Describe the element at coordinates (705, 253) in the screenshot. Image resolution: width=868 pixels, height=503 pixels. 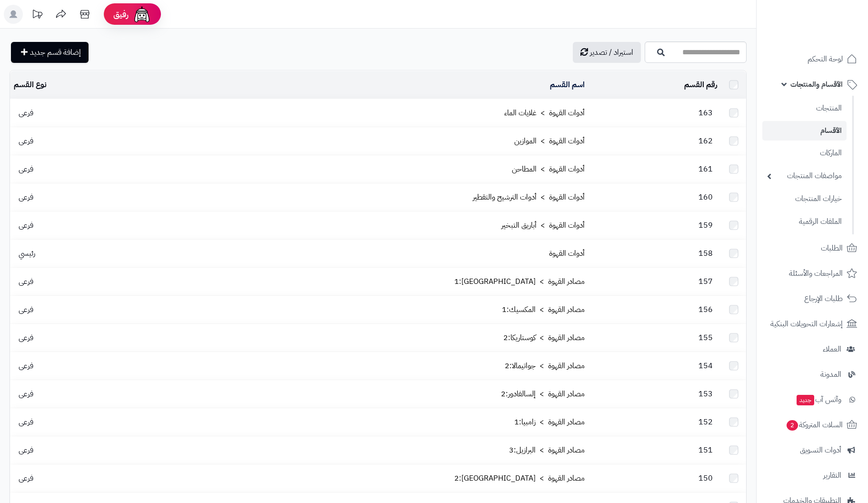
I see `span: 158` at that location.